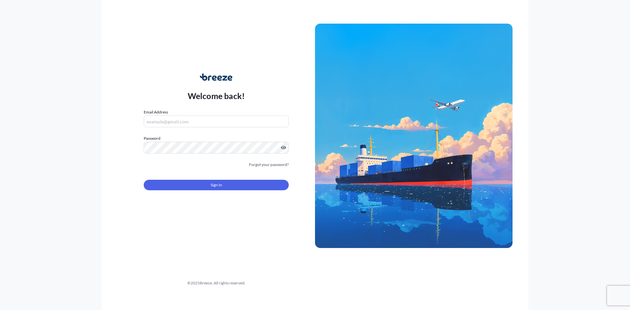 Image resolution: width=630 pixels, height=310 pixels. Describe the element at coordinates (216, 185) in the screenshot. I see `button: Sign In` at that location.